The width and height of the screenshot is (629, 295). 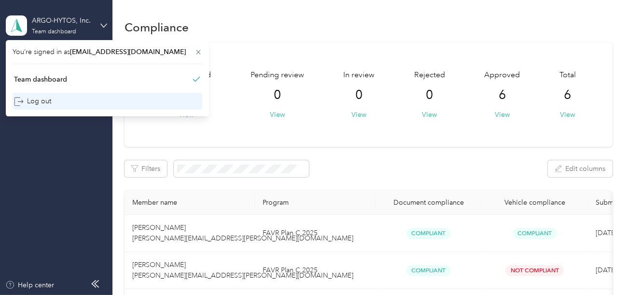 What do you see at coordinates (430, 75) in the screenshot?
I see `span: Rejected` at bounding box center [430, 75].